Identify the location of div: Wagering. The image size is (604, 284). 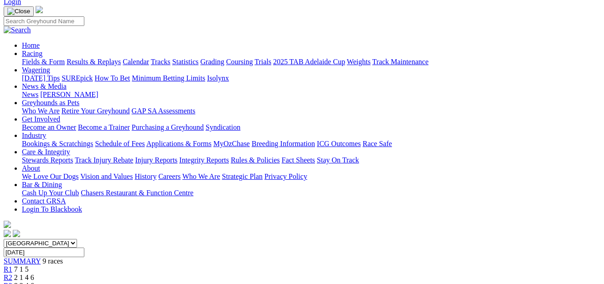
(311, 78).